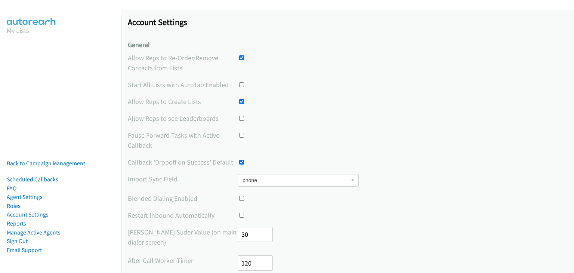 This screenshot has width=574, height=273. I want to click on label: Callback 'Dropoff on Success' Default, so click(183, 162).